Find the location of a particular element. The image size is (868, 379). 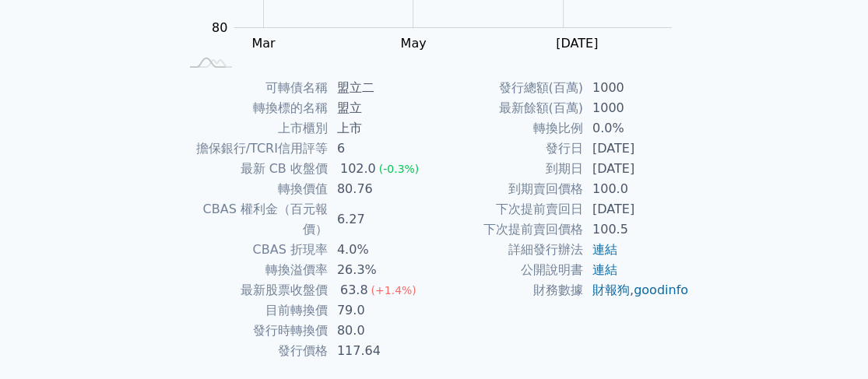

td: 財務數據 is located at coordinates (509, 291).